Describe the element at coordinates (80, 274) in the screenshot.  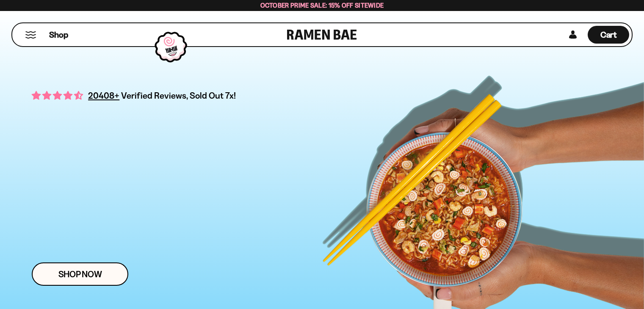
I see `span: Shop Now` at that location.